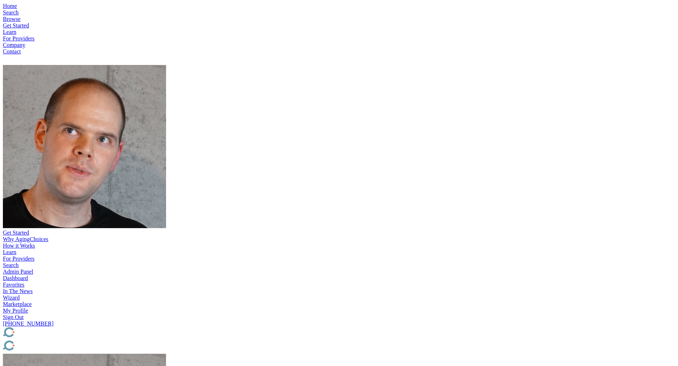 The width and height of the screenshot is (678, 366). Describe the element at coordinates (339, 246) in the screenshot. I see `div: How it Works` at that location.